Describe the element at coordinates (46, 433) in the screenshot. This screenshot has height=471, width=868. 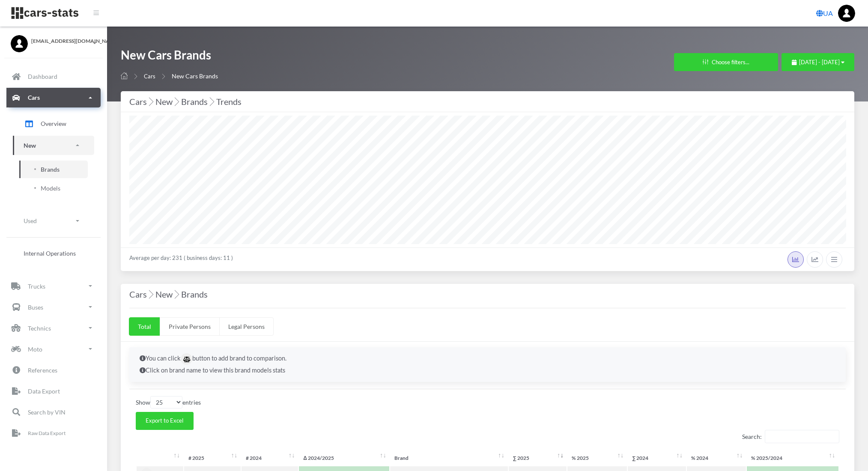
I see `p: Raw Data Export` at that location.